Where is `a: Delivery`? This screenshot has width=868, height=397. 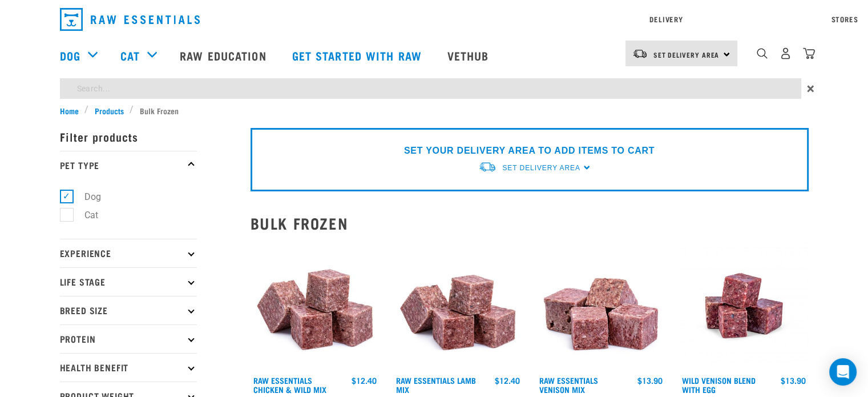
a: Delivery is located at coordinates (666, 19).